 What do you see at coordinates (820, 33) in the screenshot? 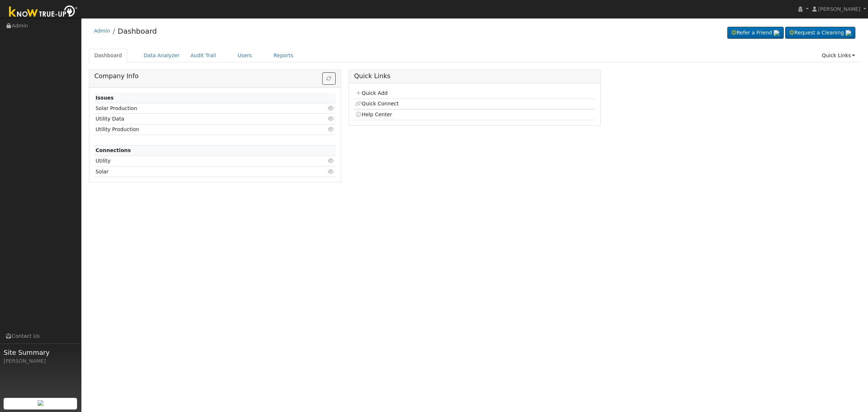
I see `a: Request a Cleaning` at bounding box center [820, 33].